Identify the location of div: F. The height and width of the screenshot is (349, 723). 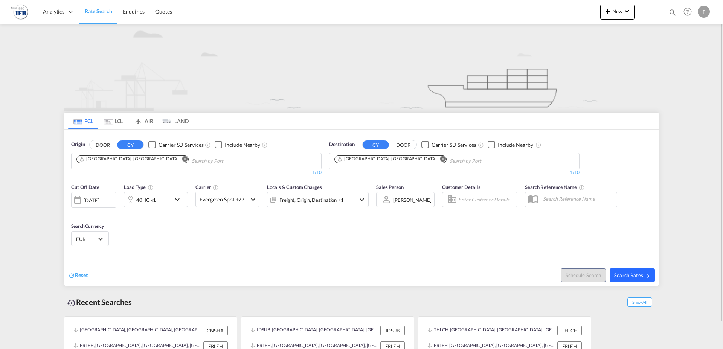
(704, 12).